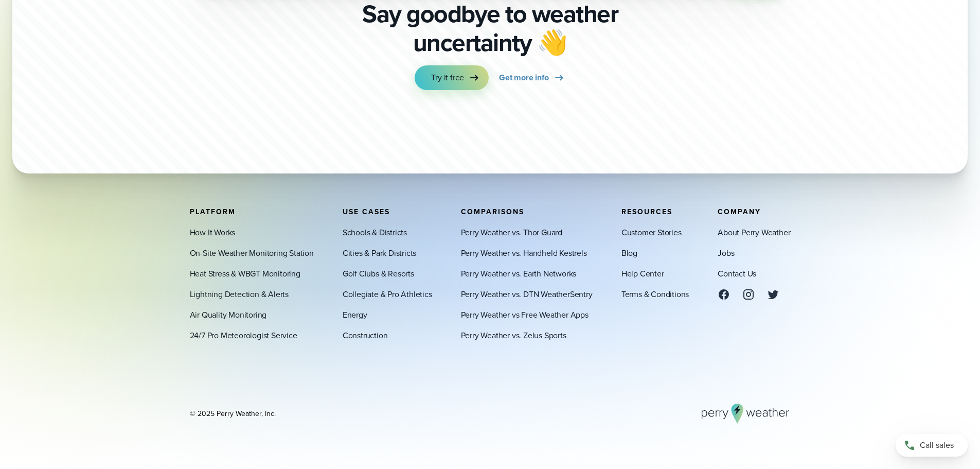  Describe the element at coordinates (379, 253) in the screenshot. I see `a: Cities & Park Districts` at that location.